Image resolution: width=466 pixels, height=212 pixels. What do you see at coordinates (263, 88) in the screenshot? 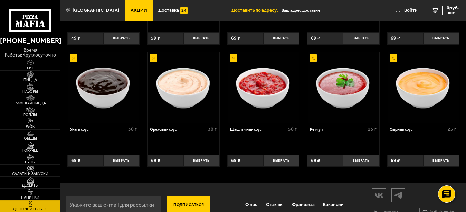
I see `a: АкционныйШашлычный соус` at bounding box center [263, 88].